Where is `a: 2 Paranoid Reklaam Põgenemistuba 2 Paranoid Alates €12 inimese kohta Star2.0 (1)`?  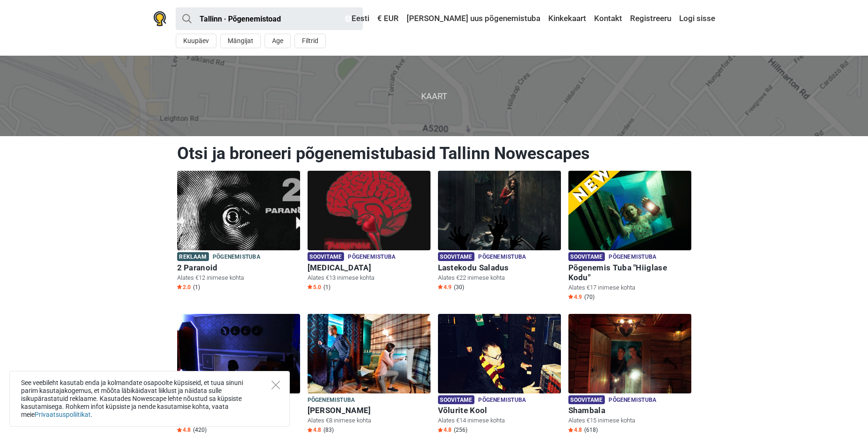 a: 2 Paranoid Reklaam Põgenemistuba 2 Paranoid Alates €12 inimese kohta Star2.0 (1) is located at coordinates (238, 231).